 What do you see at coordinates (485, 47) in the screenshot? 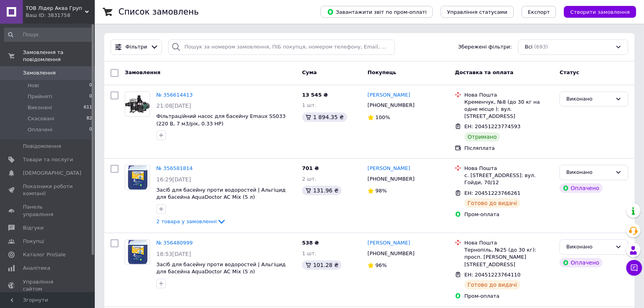
I see `span: Збережені фільтри:` at bounding box center [485, 47].